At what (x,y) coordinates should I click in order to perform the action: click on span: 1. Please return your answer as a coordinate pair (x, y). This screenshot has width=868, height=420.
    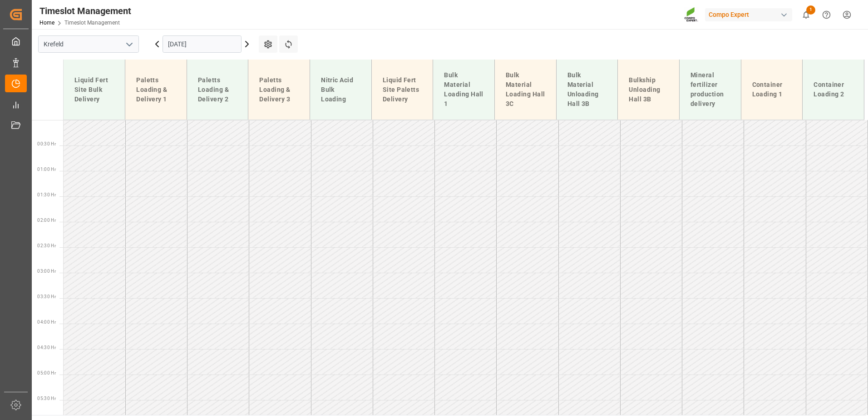
    Looking at the image, I should click on (810, 10).